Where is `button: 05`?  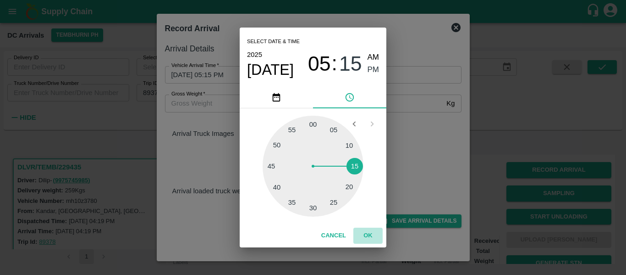
button: 05 is located at coordinates (320, 63).